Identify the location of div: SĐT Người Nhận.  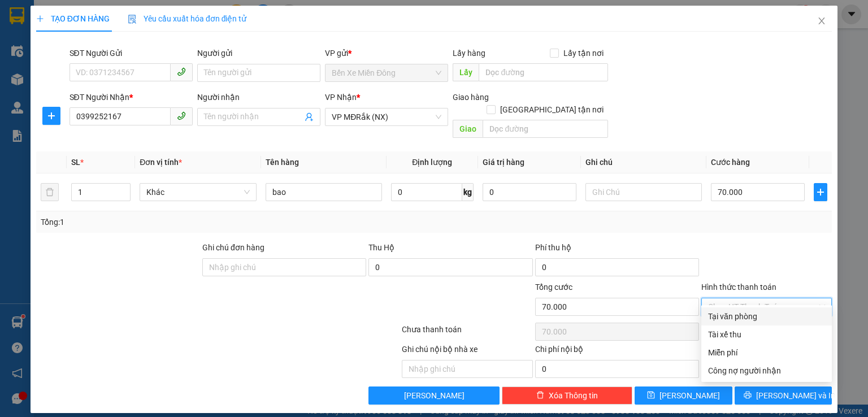
(131, 97).